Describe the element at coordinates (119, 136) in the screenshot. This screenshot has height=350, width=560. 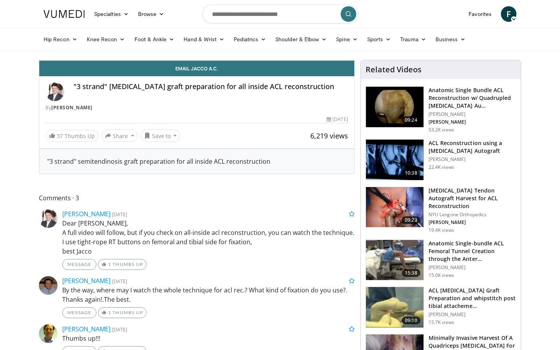
I see `button: Share` at that location.